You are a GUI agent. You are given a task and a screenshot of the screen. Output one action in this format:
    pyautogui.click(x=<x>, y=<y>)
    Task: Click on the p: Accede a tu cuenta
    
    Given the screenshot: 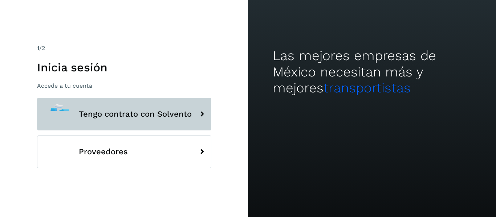 What is the action you would take?
    pyautogui.click(x=124, y=86)
    